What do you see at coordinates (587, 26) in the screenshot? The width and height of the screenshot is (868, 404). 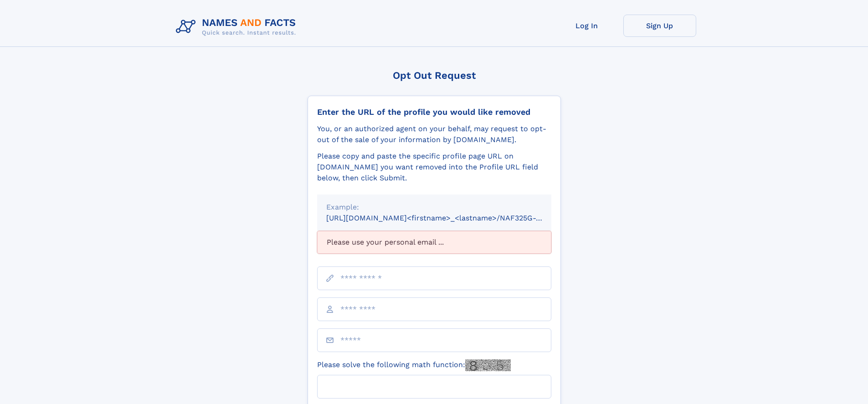 I see `a: Log In` at bounding box center [587, 26].